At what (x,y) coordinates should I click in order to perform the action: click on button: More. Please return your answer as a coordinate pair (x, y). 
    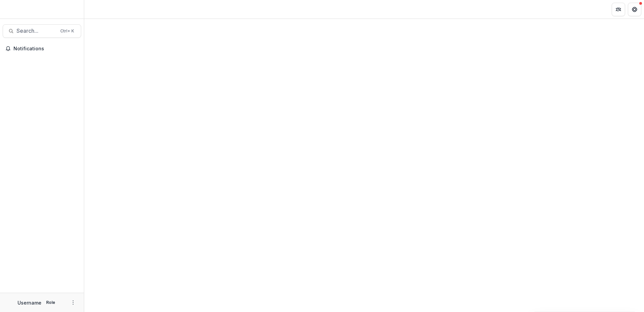
    Looking at the image, I should click on (73, 302).